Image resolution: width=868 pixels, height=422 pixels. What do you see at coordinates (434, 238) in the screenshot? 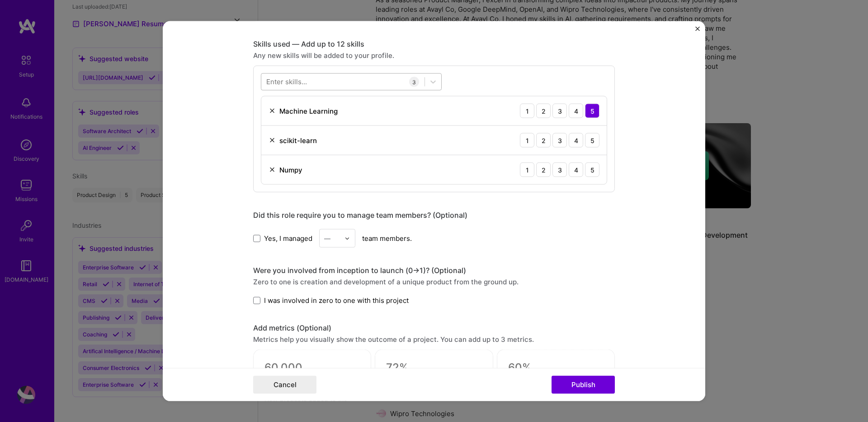
I see `div: team members.` at bounding box center [434, 238].